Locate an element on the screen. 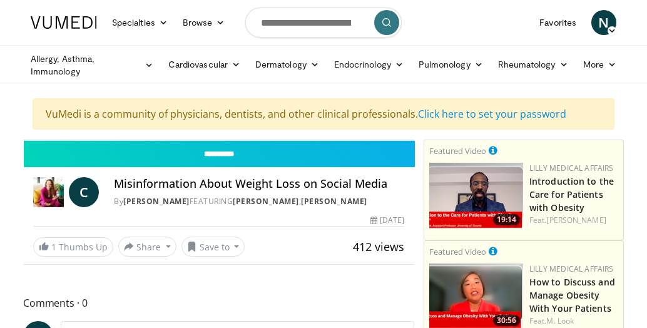 The image size is (647, 328). span: C is located at coordinates (84, 192).